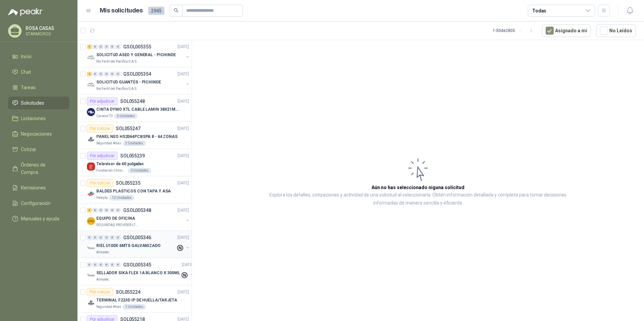  Describe the element at coordinates (418, 199) in the screenshot. I see `p: Explora los detalles, cotizaciones y actividad de una solicitud al seleccionarla. Obtén informaci...` at that location.